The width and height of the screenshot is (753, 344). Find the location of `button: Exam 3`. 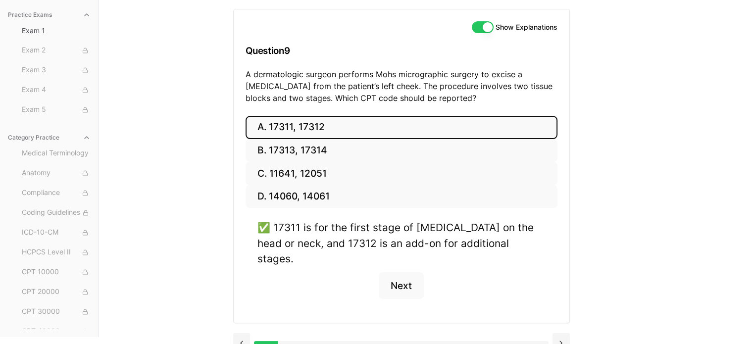

button: Exam 3 is located at coordinates (56, 70).